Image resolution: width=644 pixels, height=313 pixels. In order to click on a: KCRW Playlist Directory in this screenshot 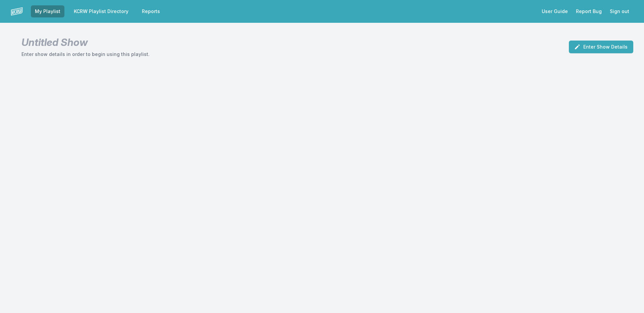, I will do `click(101, 12)`.